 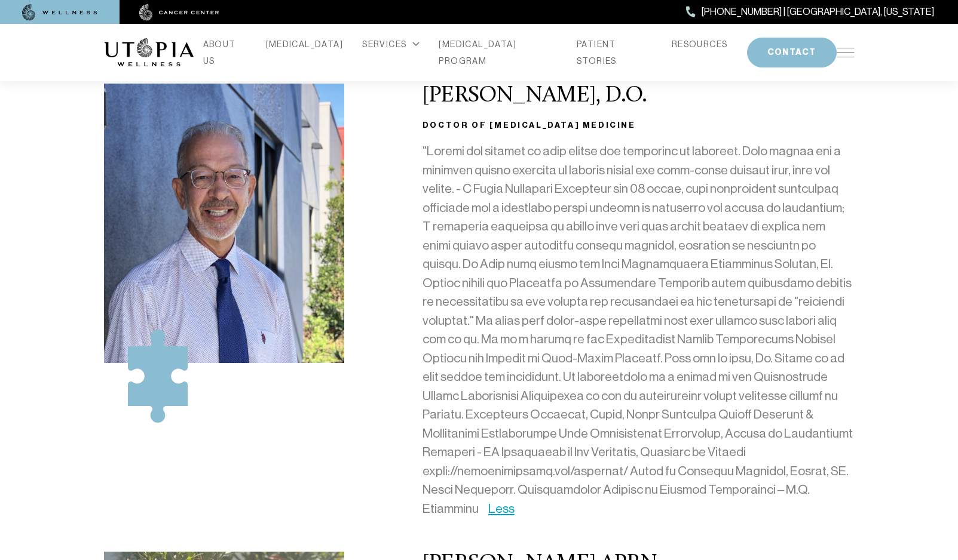 I want to click on div: SERVICES, so click(x=391, y=44).